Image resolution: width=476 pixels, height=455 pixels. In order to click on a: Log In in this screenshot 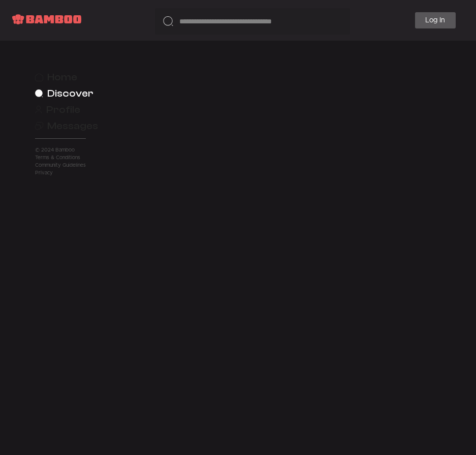, I will do `click(435, 20)`.